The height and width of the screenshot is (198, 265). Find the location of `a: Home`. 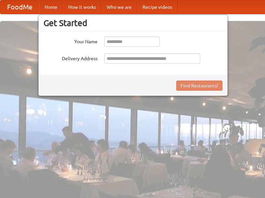

a: Home is located at coordinates (51, 7).